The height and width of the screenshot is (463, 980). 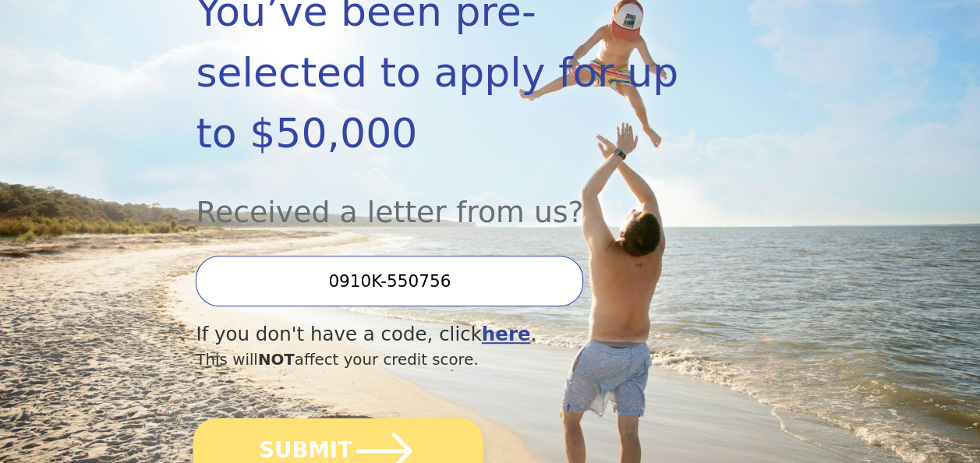 I want to click on b: here, so click(x=506, y=334).